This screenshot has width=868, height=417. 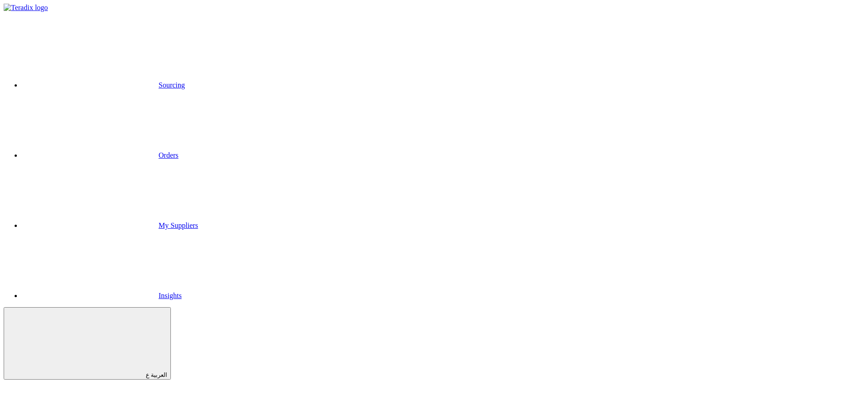 What do you see at coordinates (148, 374) in the screenshot?
I see `span: ع` at bounding box center [148, 374].